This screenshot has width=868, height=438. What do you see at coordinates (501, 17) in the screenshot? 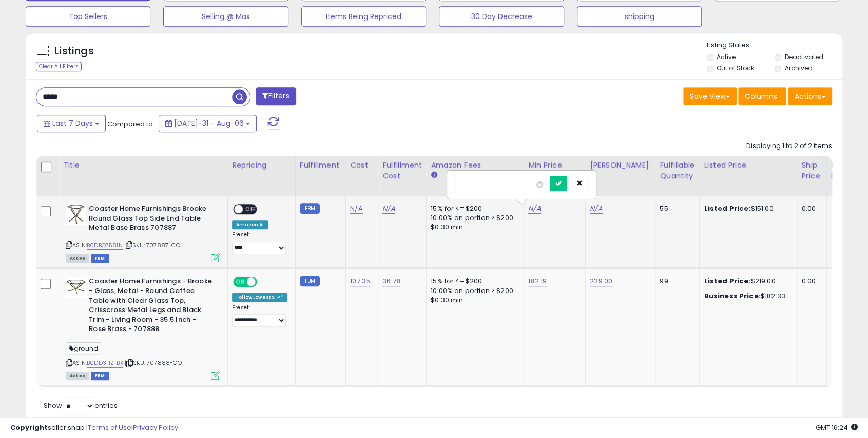
I see `button: 30 Day Decrease` at bounding box center [501, 17].